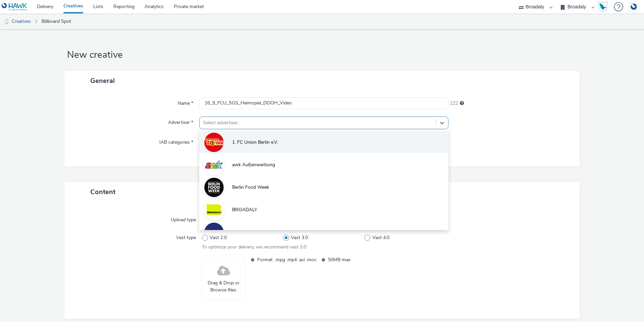  What do you see at coordinates (381, 238) in the screenshot?
I see `span: Vast 4.0` at bounding box center [381, 238].